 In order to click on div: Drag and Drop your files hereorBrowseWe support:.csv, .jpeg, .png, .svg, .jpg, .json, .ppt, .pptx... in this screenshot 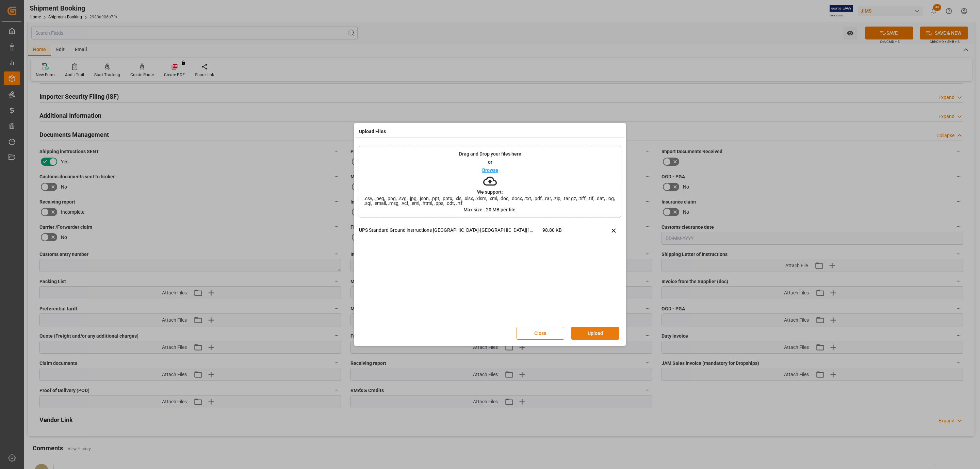, I will do `click(490, 182)`.